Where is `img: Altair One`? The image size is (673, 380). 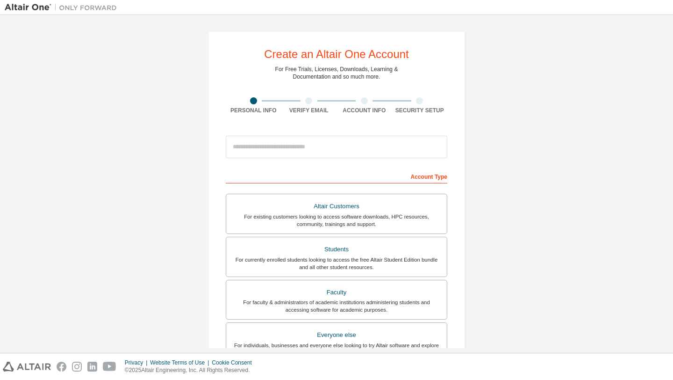 img: Altair One is located at coordinates (63, 7).